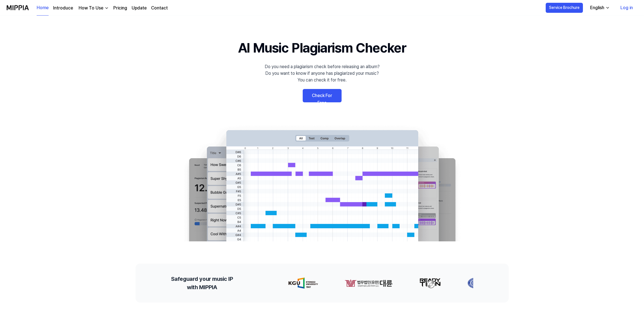  Describe the element at coordinates (322, 48) in the screenshot. I see `h1: AI Music Plagiarism Checker` at that location.